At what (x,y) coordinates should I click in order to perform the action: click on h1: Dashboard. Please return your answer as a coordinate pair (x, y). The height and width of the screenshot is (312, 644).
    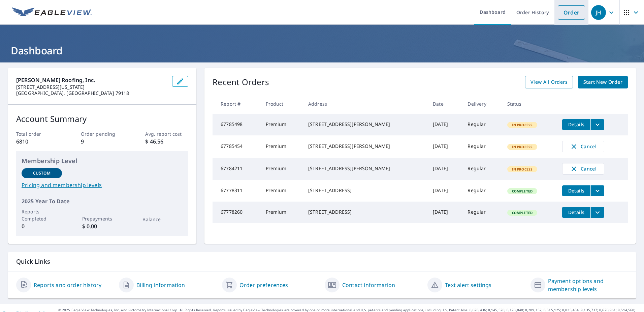
    Looking at the image, I should click on (322, 50).